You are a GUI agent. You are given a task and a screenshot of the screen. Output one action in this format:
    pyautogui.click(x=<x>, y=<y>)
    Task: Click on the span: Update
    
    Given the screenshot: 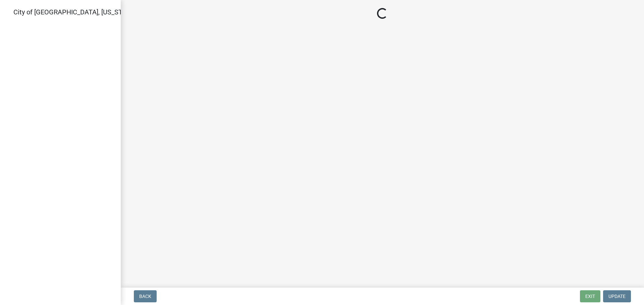 What is the action you would take?
    pyautogui.click(x=617, y=296)
    